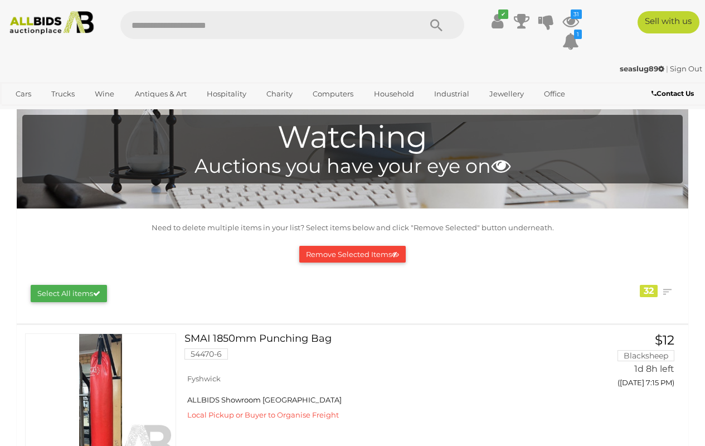  I want to click on a: 1, so click(570, 41).